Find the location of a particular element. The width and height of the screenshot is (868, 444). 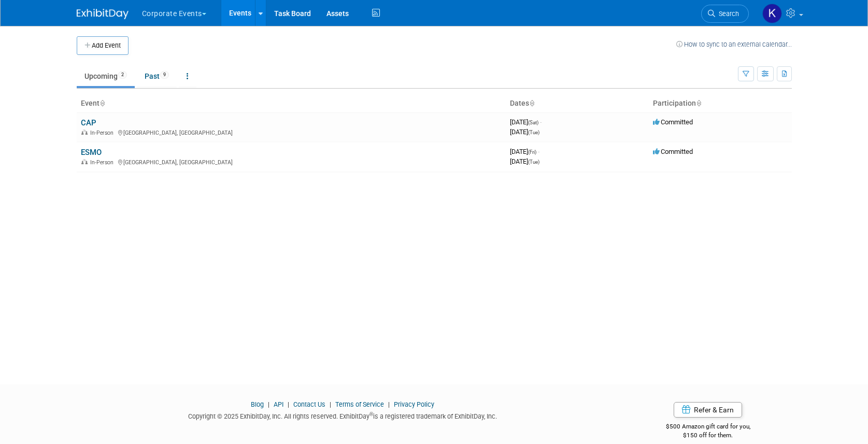

th: Event is located at coordinates (291, 104).